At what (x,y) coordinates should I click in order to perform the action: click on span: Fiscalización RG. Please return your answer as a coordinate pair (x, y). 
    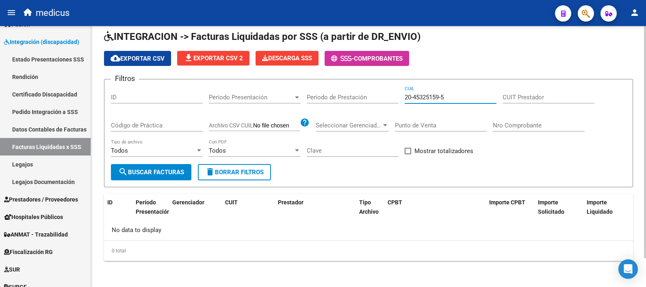
    Looking at the image, I should click on (28, 252).